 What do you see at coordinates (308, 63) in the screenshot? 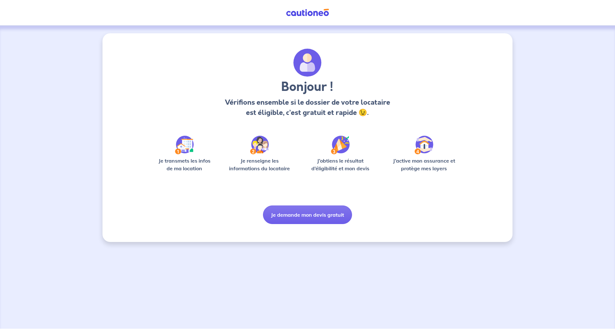
I see `img: archivate` at bounding box center [308, 63].